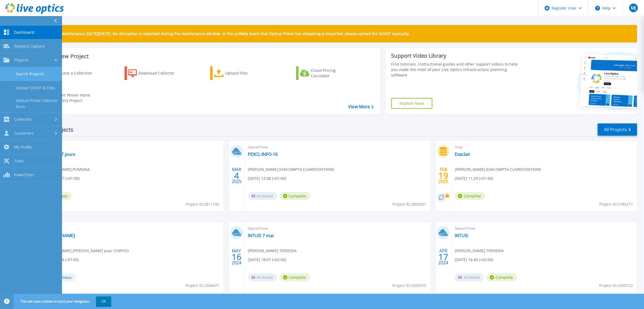 This screenshot has width=644, height=309. What do you see at coordinates (29, 47) in the screenshot?
I see `span: Request Capture` at bounding box center [29, 47].